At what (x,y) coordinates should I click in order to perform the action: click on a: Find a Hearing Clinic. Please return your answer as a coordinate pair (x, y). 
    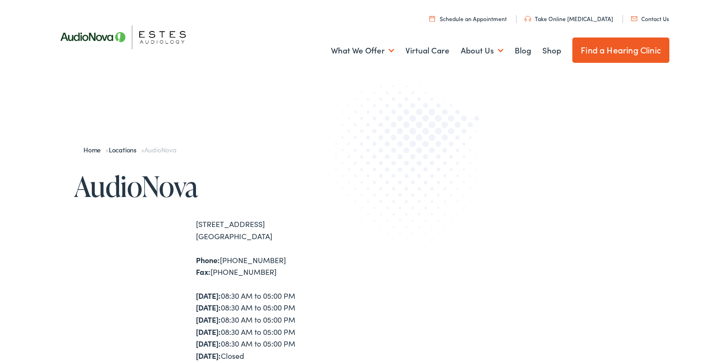
    Looking at the image, I should click on (620, 50).